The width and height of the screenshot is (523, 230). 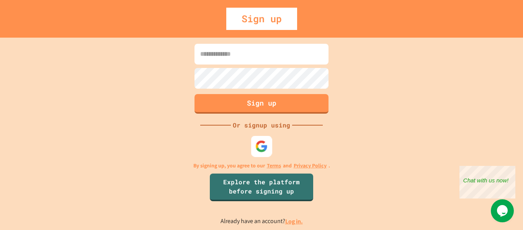 What do you see at coordinates (262, 103) in the screenshot?
I see `button: Sign up` at bounding box center [262, 103].